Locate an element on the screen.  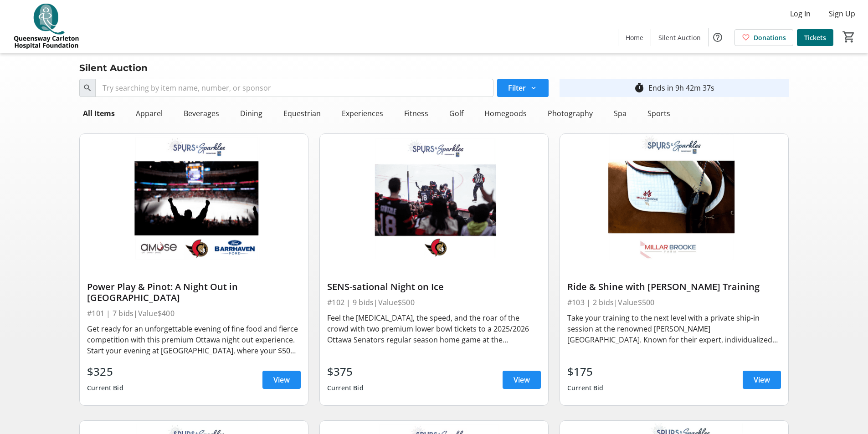
button: Sign Up is located at coordinates (842, 14).